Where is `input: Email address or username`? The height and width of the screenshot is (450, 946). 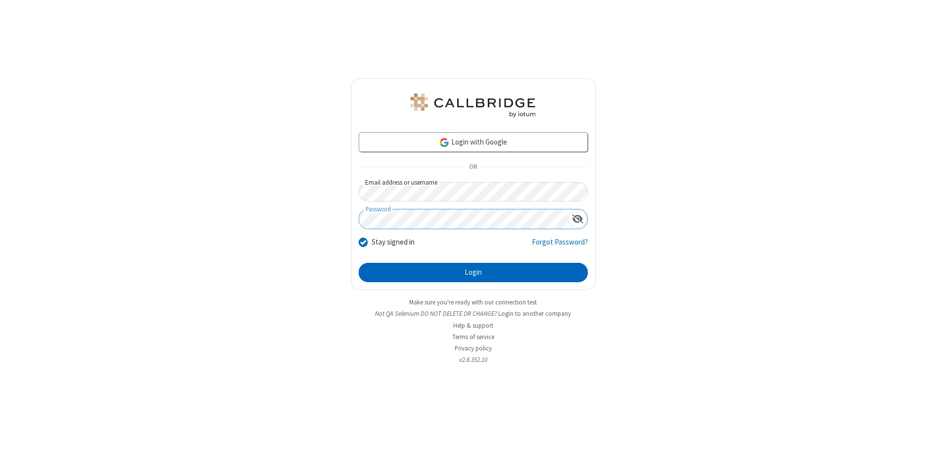
input: Email address or username is located at coordinates (473, 191).